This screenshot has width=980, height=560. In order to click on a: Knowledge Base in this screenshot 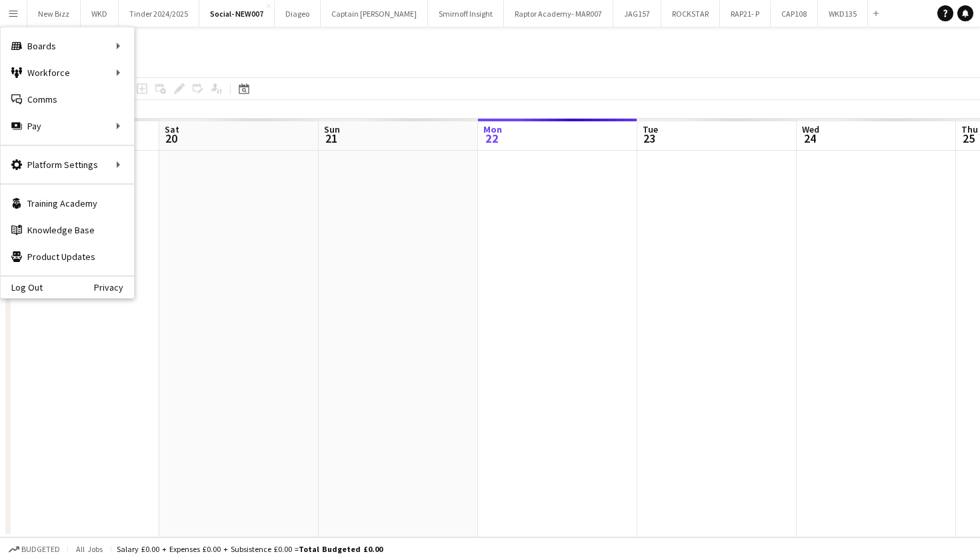, I will do `click(67, 230)`.